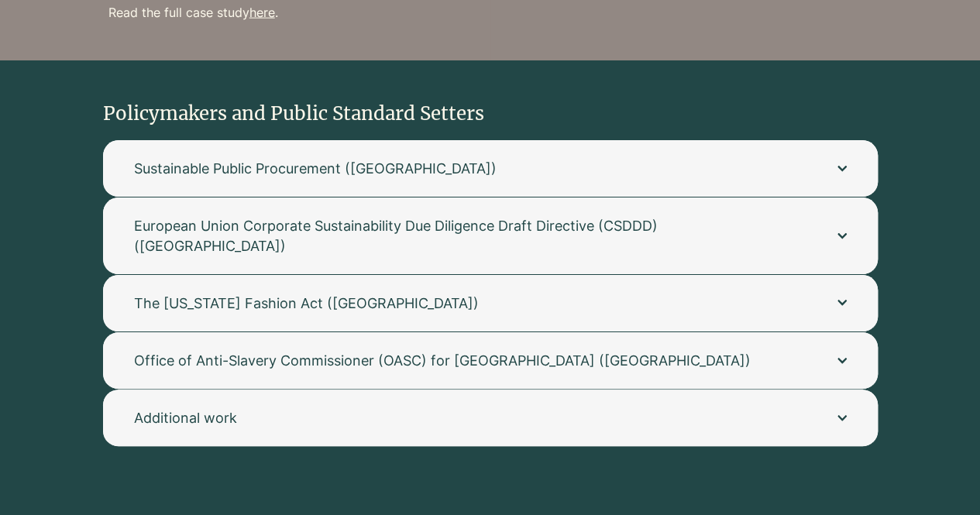 This screenshot has height=515, width=980. I want to click on h2: Policymakers and Public Standard Setters, so click(334, 114).